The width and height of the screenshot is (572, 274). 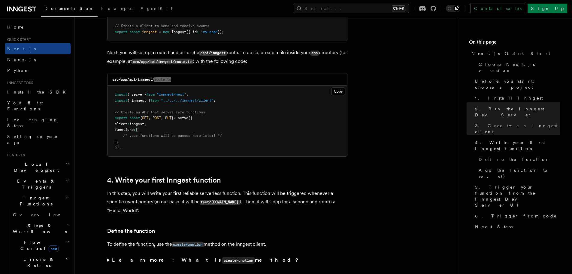 I want to click on span: Overview, so click(x=44, y=214).